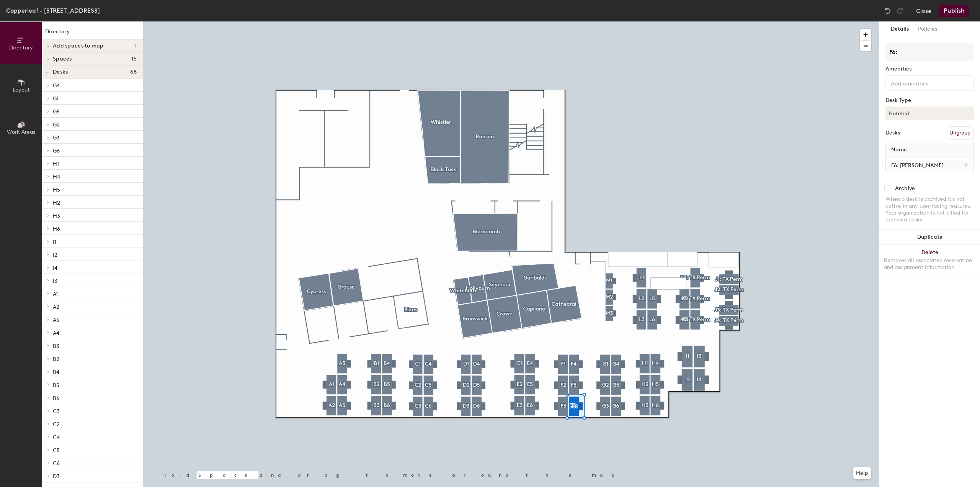  What do you see at coordinates (55, 268) in the screenshot?
I see `span: I4` at bounding box center [55, 268].